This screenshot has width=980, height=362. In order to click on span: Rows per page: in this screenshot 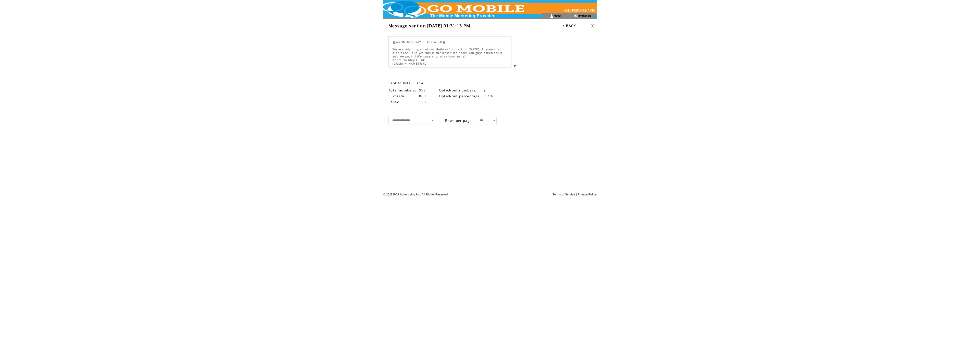, I will do `click(460, 121)`.